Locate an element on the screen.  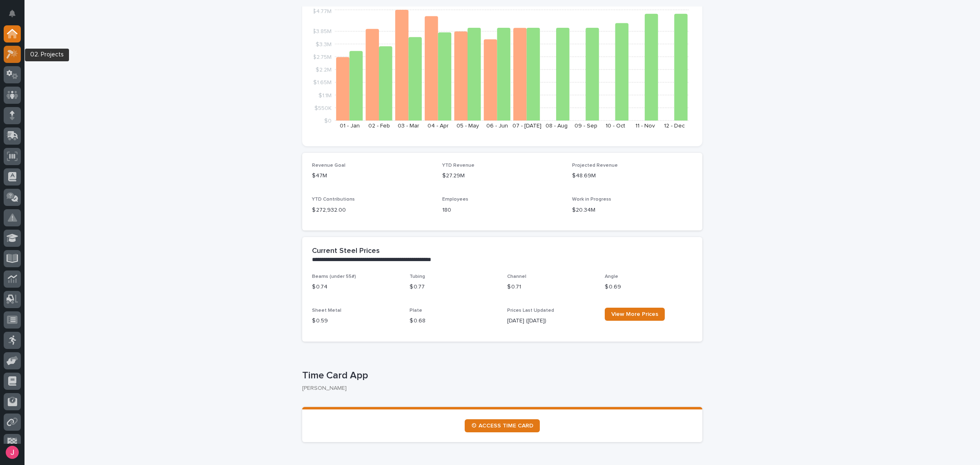
text: 05 - May is located at coordinates (468, 126).